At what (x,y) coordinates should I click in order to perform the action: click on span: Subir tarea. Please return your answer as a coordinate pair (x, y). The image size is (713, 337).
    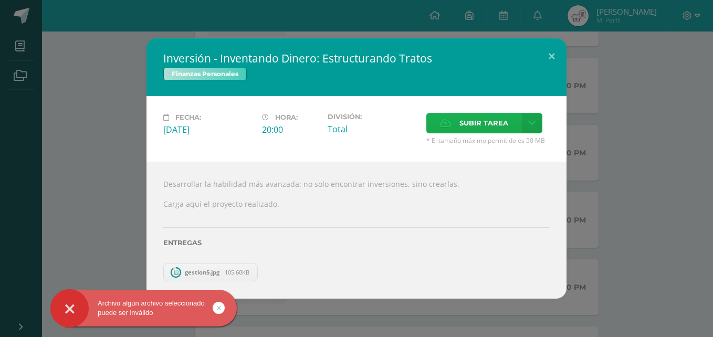
    Looking at the image, I should click on (483, 123).